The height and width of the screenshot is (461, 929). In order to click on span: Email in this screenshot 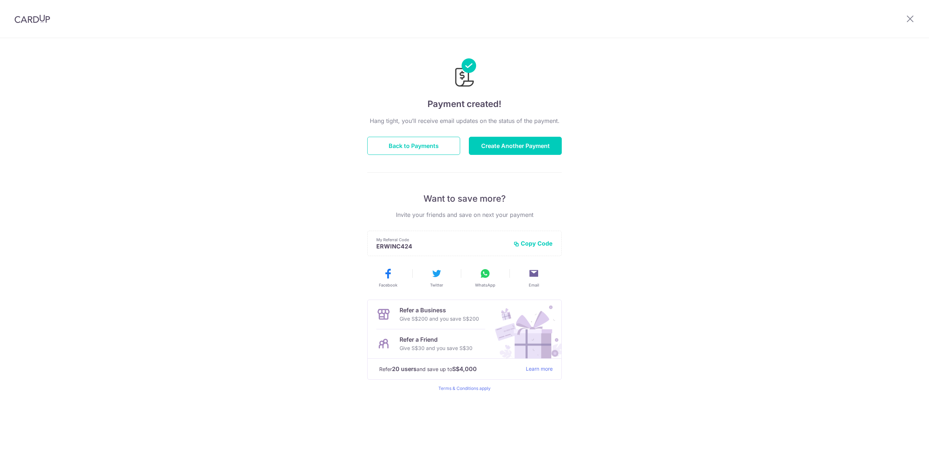, I will do `click(534, 285)`.